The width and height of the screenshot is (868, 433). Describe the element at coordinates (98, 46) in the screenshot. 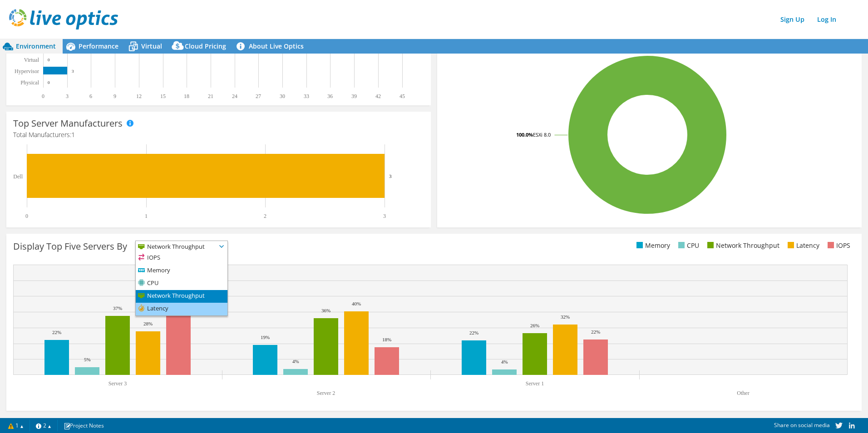

I see `span: Performance` at that location.